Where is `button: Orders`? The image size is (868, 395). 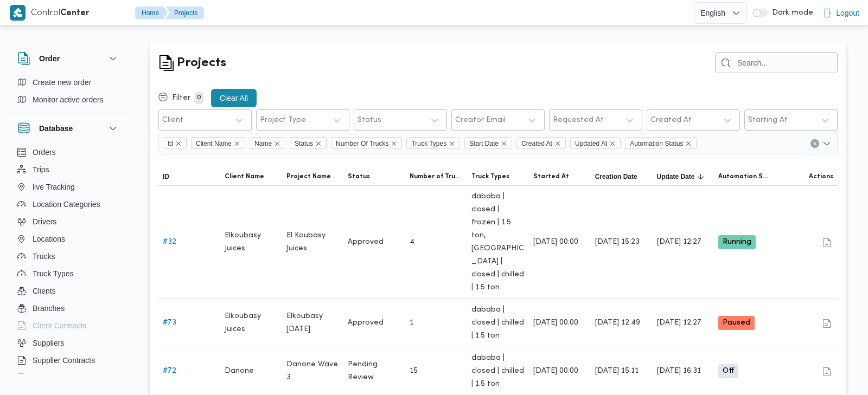 button: Orders is located at coordinates (69, 152).